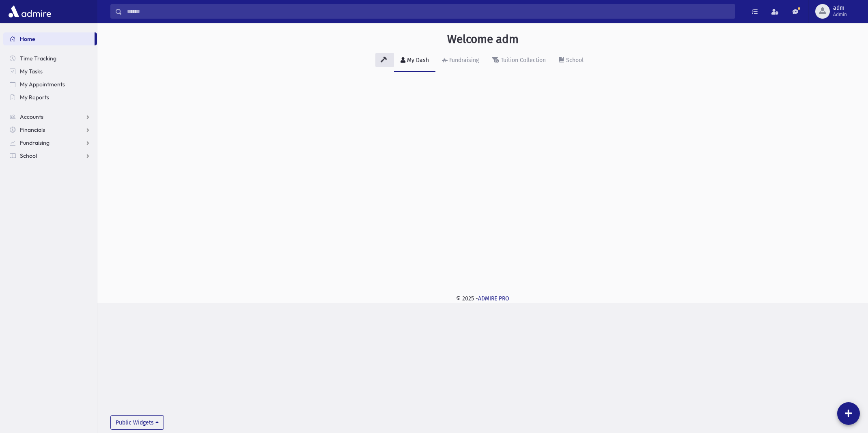  Describe the element at coordinates (415, 61) in the screenshot. I see `a: My Dash` at that location.